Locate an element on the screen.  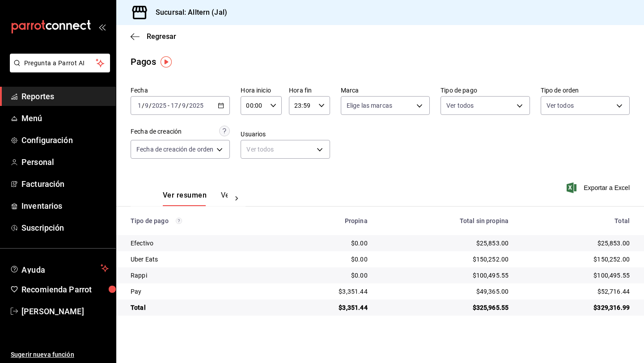
div: $329,316.99 is located at coordinates (576, 307).